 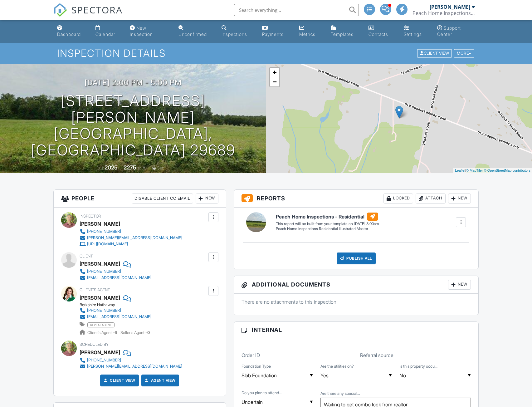 I want to click on span: SPECTORA, so click(x=97, y=10).